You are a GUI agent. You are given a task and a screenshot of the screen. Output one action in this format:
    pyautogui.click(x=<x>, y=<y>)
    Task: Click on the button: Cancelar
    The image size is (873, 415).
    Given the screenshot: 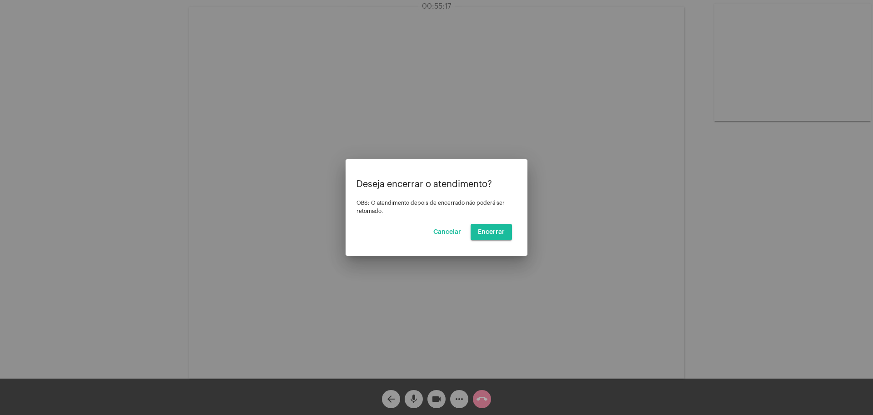 What is the action you would take?
    pyautogui.click(x=447, y=232)
    